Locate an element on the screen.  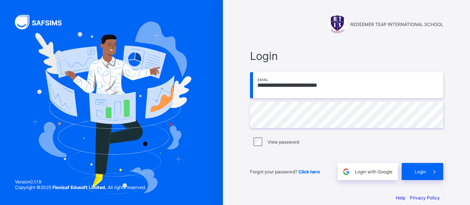
a: Help is located at coordinates (401, 197).